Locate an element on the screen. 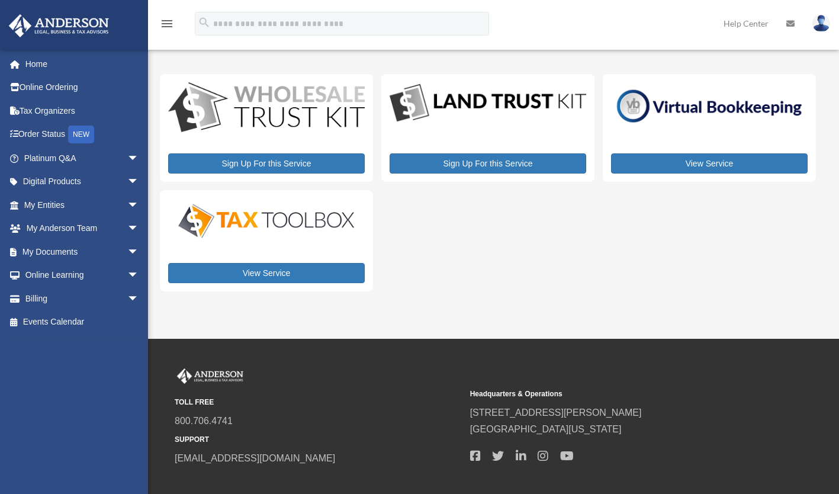 This screenshot has height=494, width=839. a: Billingarrow_drop_down is located at coordinates (82, 298).